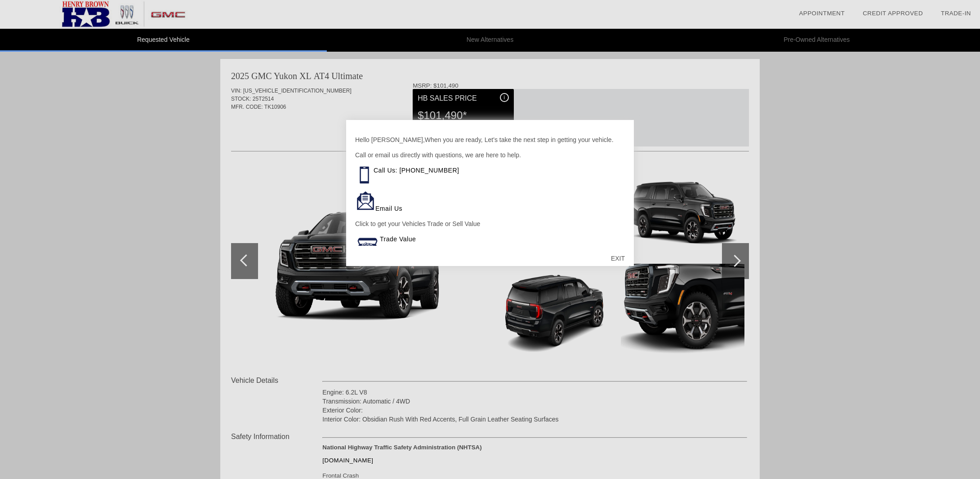  What do you see at coordinates (893, 13) in the screenshot?
I see `a: Credit Approved` at bounding box center [893, 13].